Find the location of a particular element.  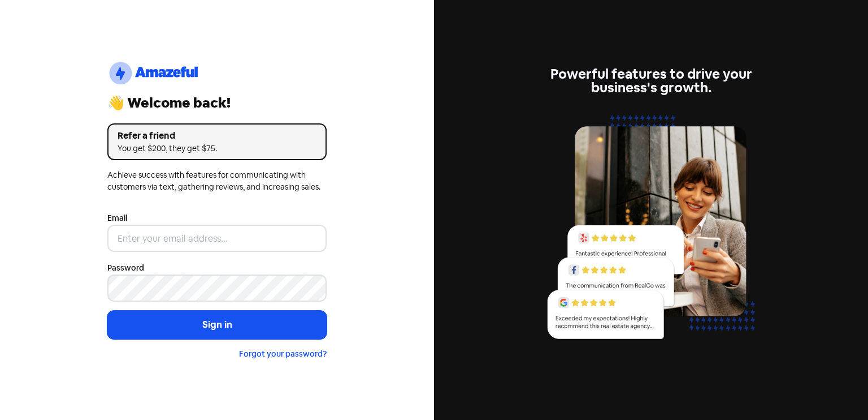

div: 👋 Welcome back! is located at coordinates (217, 103).